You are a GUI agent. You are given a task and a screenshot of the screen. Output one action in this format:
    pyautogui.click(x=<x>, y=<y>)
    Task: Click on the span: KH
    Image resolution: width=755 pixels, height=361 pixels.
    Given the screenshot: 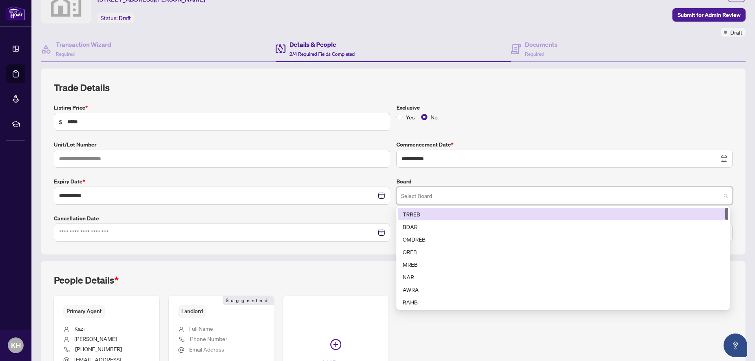 What is the action you would take?
    pyautogui.click(x=16, y=346)
    